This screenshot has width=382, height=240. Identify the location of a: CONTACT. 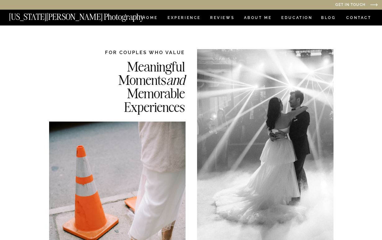
(358, 18).